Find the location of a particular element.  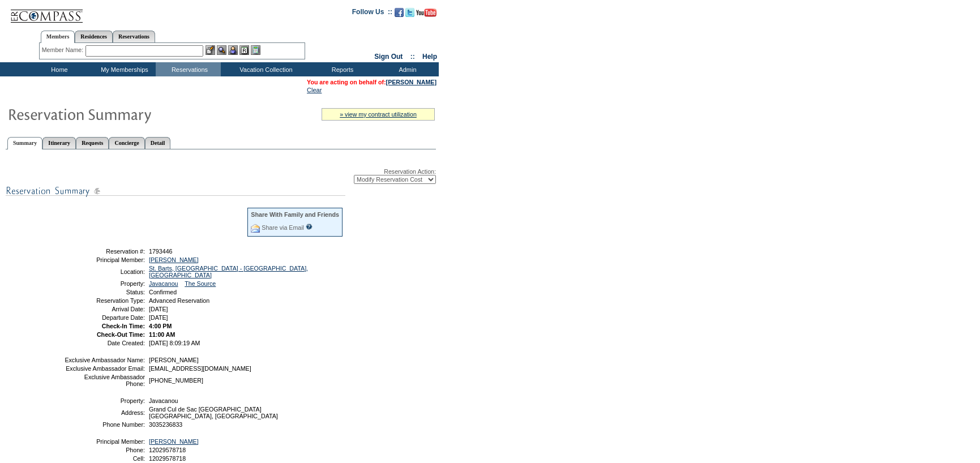

a: Detail is located at coordinates (158, 143).